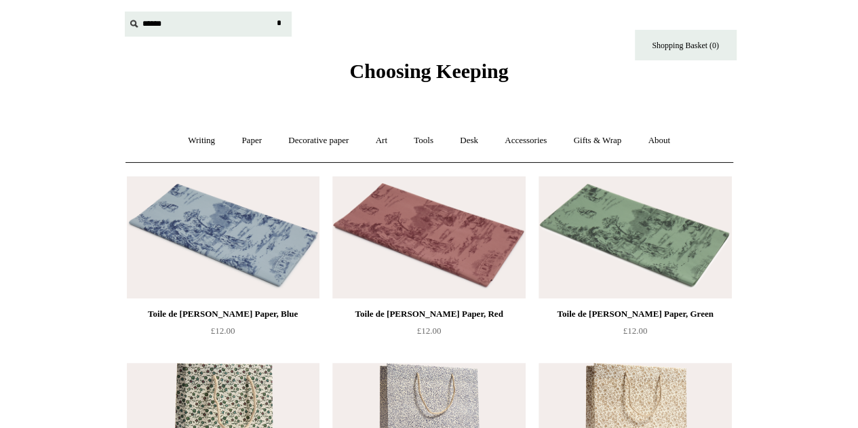 The image size is (858, 428). Describe the element at coordinates (429, 71) in the screenshot. I see `span: Choosing Keeping` at that location.